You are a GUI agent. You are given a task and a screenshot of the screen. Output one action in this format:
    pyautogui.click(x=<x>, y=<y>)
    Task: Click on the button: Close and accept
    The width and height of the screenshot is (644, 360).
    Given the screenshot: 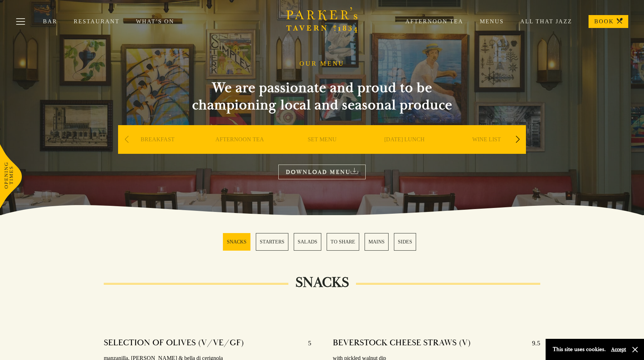 What is the action you would take?
    pyautogui.click(x=635, y=349)
    